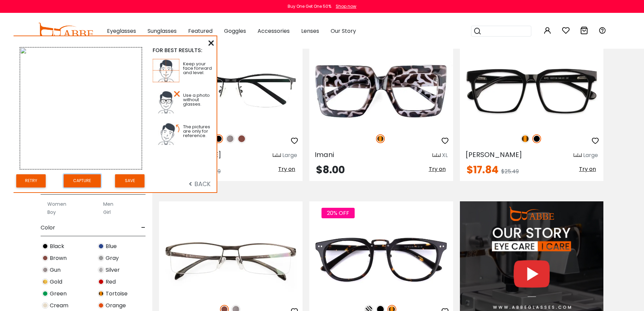  I want to click on a: Brown Matthew - Metal ,Adjust Nose Pads, so click(231, 262).